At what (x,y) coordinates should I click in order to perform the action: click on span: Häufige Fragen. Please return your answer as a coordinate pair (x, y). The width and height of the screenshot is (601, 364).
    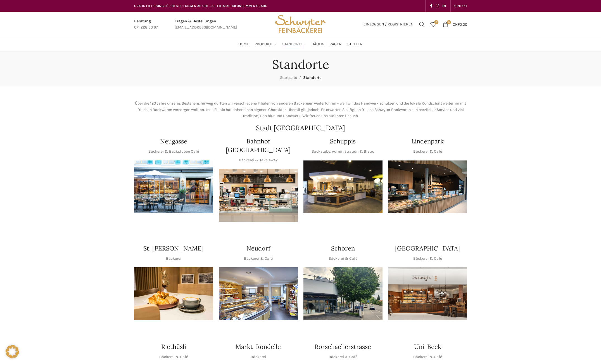
    Looking at the image, I should click on (326, 44).